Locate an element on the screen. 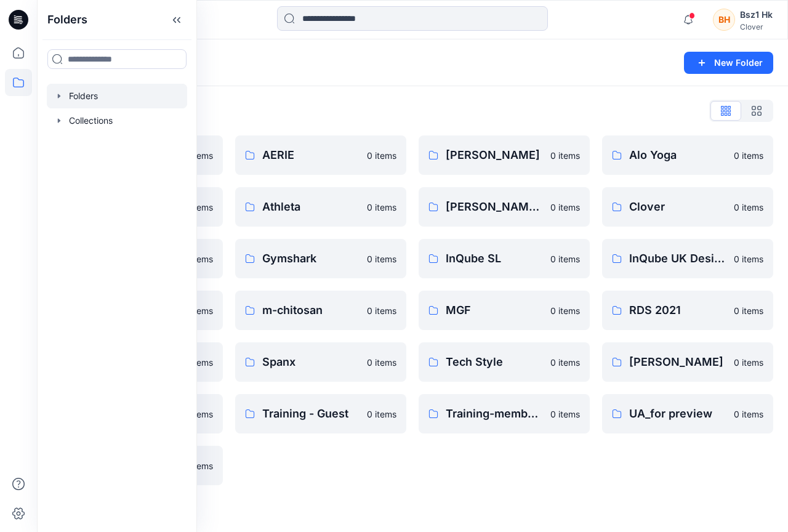 This screenshot has width=788, height=532. p: Training-members is located at coordinates (494, 414).